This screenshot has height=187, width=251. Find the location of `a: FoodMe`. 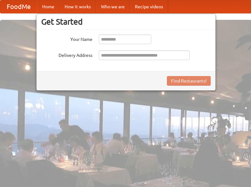

a: FoodMe is located at coordinates (19, 7).